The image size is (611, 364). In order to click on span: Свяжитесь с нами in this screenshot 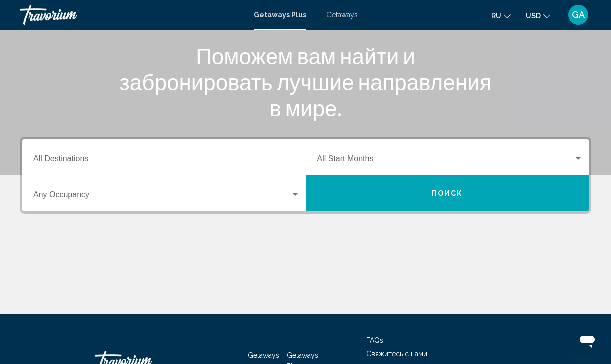, I will do `click(396, 354)`.